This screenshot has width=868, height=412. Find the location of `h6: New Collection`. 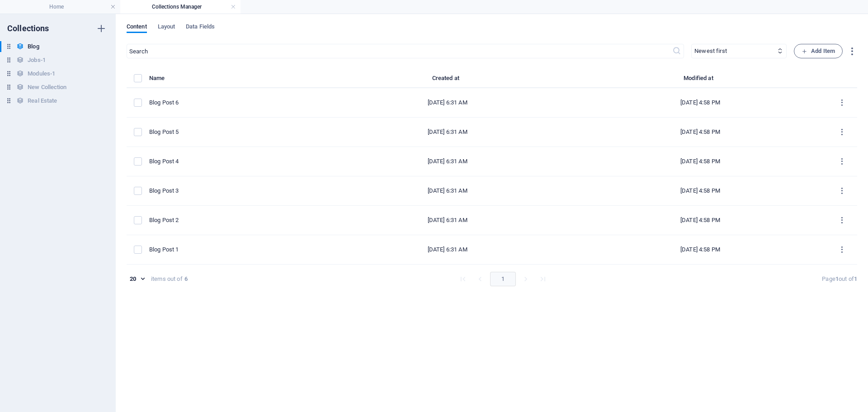

h6: New Collection is located at coordinates (47, 87).